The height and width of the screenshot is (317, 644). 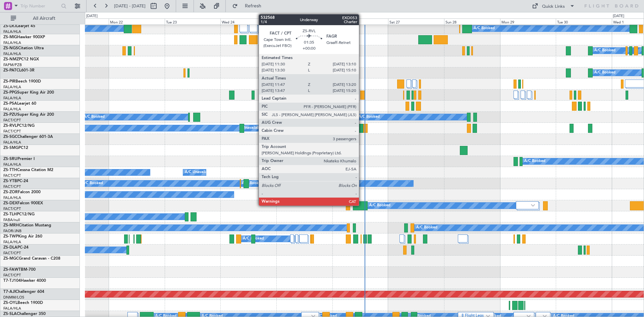 I want to click on a: ZS-DEXFalcon 900EX, so click(x=23, y=203).